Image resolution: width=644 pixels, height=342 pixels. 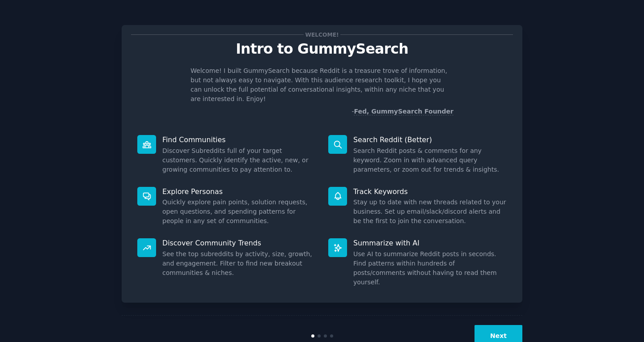 What do you see at coordinates (430, 140) in the screenshot?
I see `p: Search Reddit (Better)` at bounding box center [430, 140].